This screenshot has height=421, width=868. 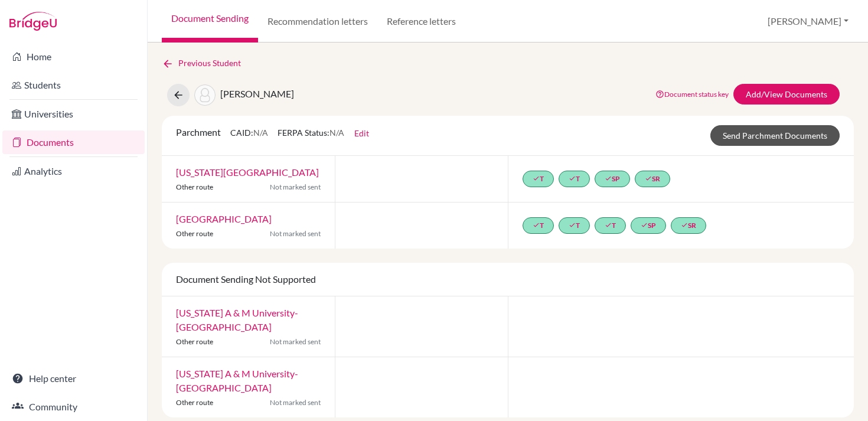 What do you see at coordinates (73, 57) in the screenshot?
I see `a: Home` at bounding box center [73, 57].